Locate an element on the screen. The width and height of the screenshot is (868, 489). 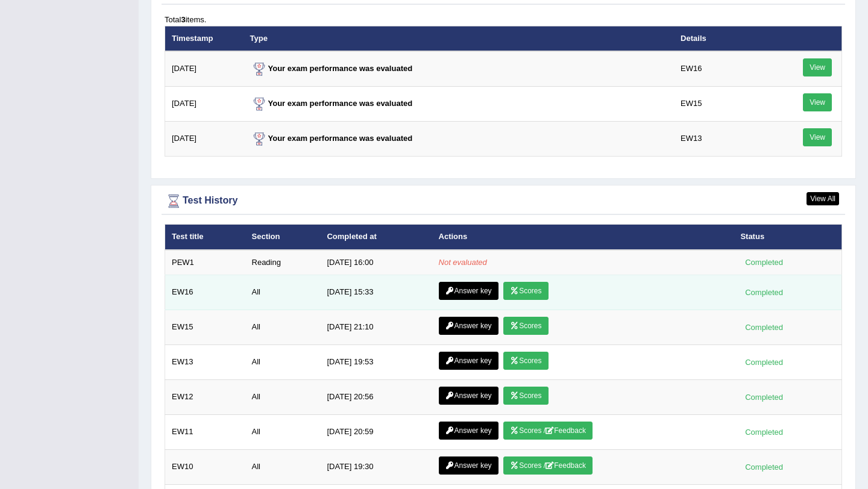
div: Test History is located at coordinates (504, 201).